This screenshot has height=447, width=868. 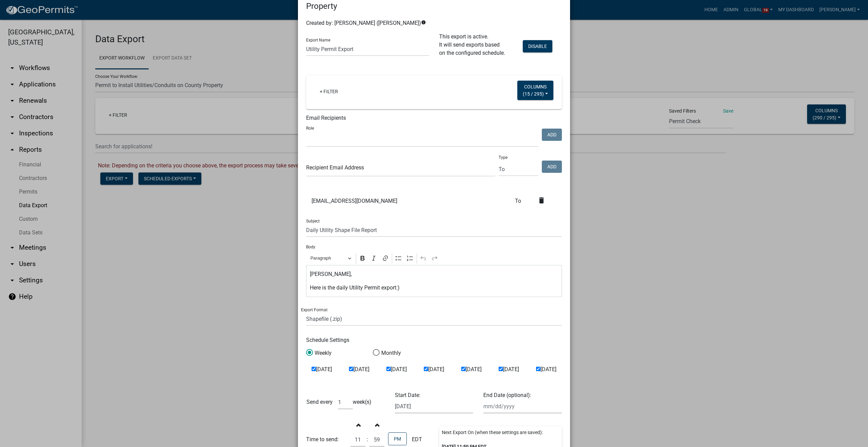 I want to click on p: Here is the daily Utility Permit export:), so click(x=434, y=288).